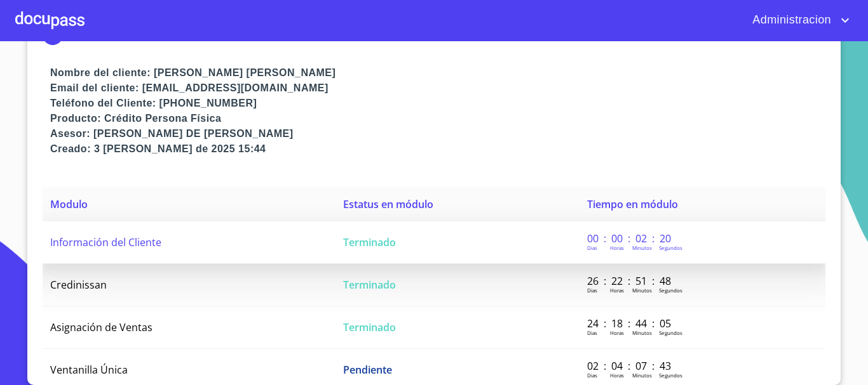 Image resolution: width=868 pixels, height=385 pixels. What do you see at coordinates (89, 370) in the screenshot?
I see `span: Ventanilla Única` at bounding box center [89, 370].